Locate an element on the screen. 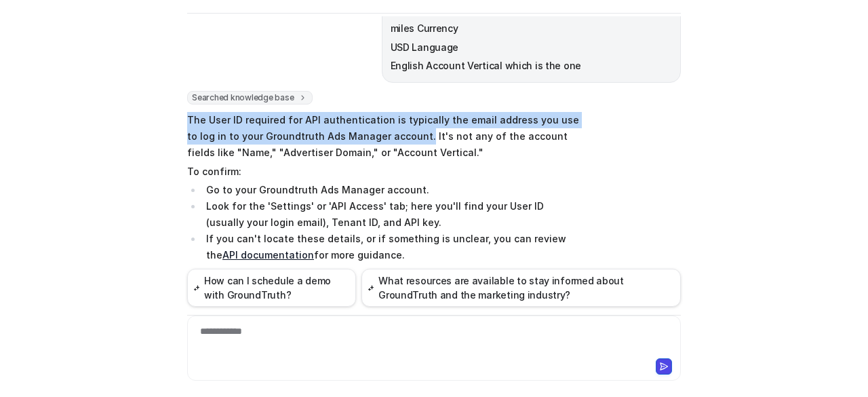  a: API documentation is located at coordinates (268, 254).